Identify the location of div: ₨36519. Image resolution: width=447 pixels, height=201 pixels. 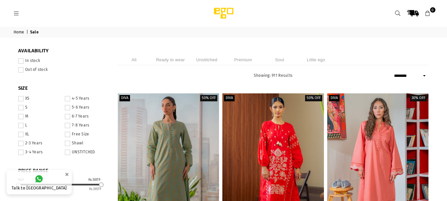
(94, 180).